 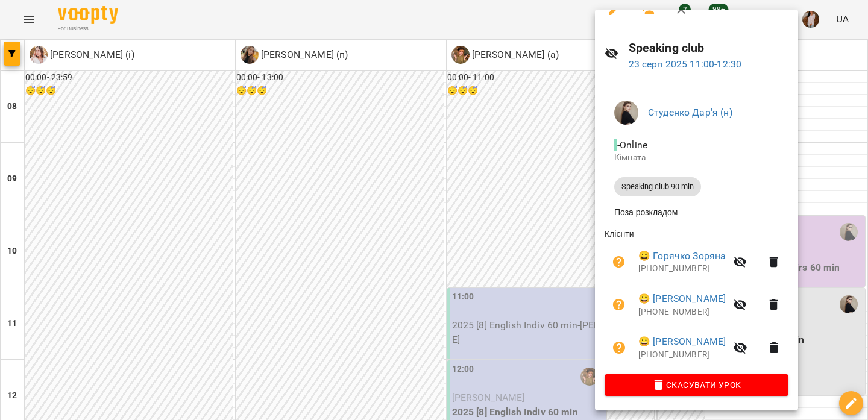 What do you see at coordinates (682, 257) in the screenshot?
I see `a: 😀 Горячко Зоряна` at bounding box center [682, 257].